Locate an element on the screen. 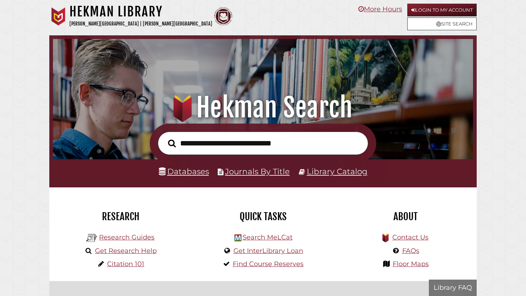  img: Calvin University is located at coordinates (58, 16).